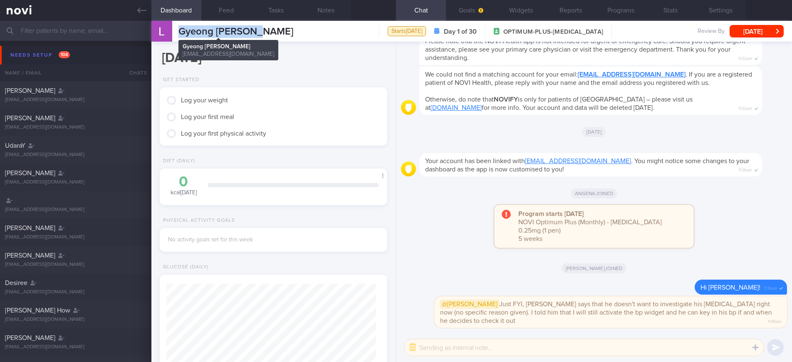  What do you see at coordinates (197, 220) in the screenshot?
I see `div: Physical Activity Goals` at bounding box center [197, 220].